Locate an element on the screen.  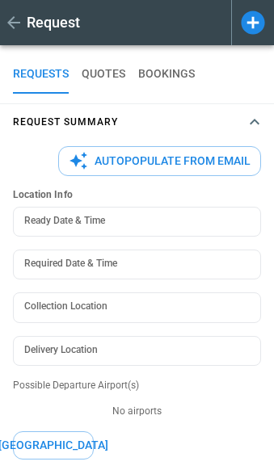
button: REQUESTS is located at coordinates (40, 74).